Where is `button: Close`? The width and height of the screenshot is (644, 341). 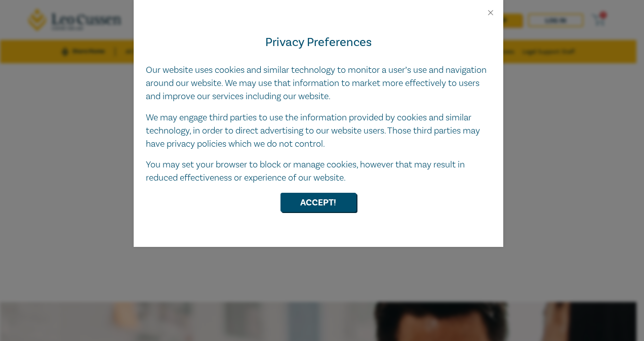 button: Close is located at coordinates (491, 13).